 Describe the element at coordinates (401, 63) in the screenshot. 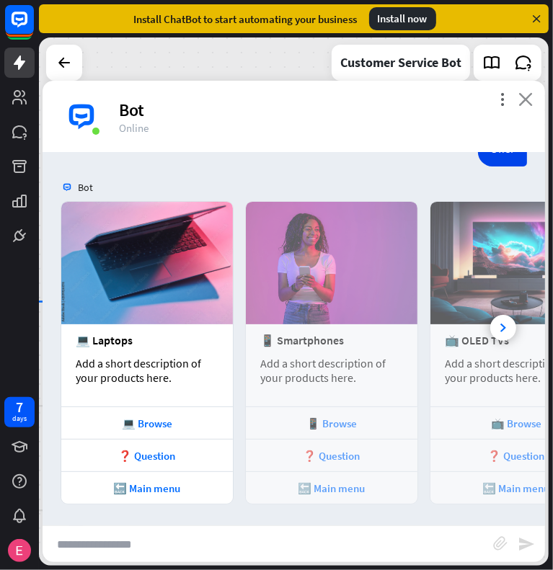

I see `div: Customer Service Bot` at that location.